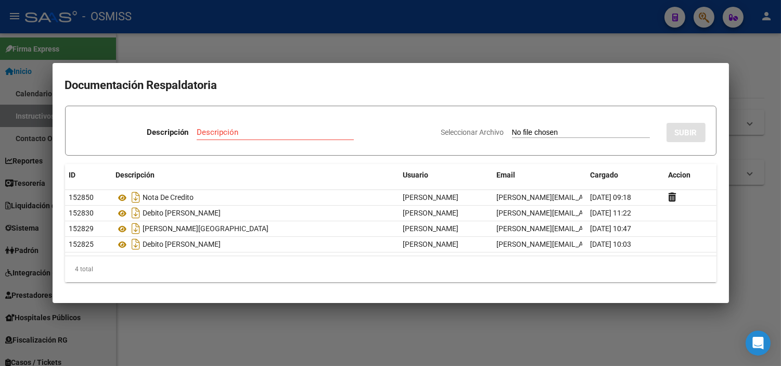 This screenshot has width=781, height=366. I want to click on h2: Documentación Respaldatoria, so click(391, 85).